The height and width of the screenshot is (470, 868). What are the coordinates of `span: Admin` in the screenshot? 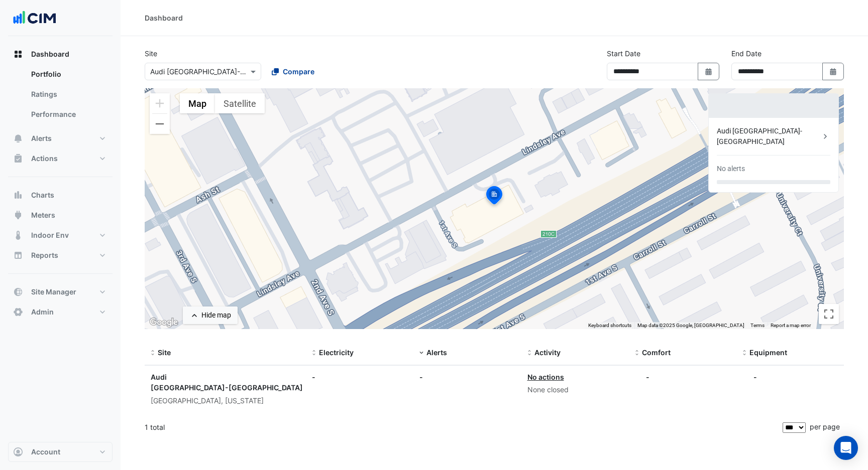 It's located at (42, 312).